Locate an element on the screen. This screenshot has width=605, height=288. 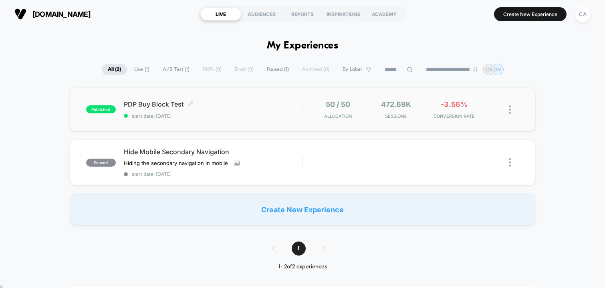
span: 50 / 50 is located at coordinates (338, 104).